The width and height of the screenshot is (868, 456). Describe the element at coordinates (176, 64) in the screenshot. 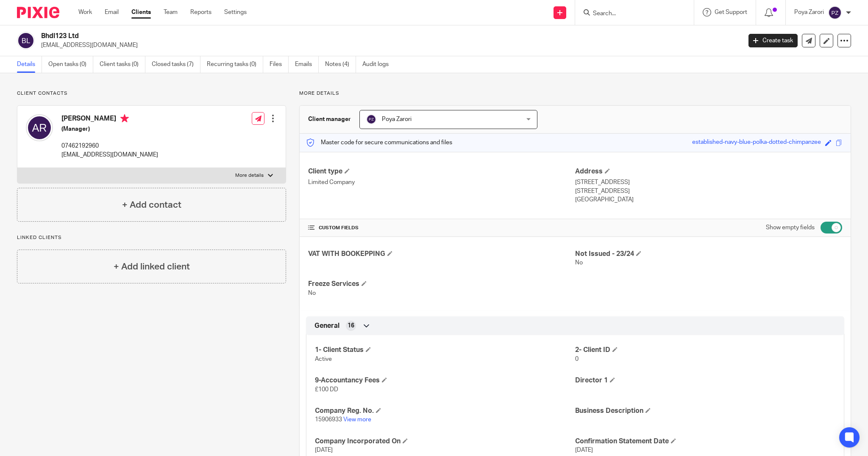

I see `a: Closed tasks (7)` at that location.